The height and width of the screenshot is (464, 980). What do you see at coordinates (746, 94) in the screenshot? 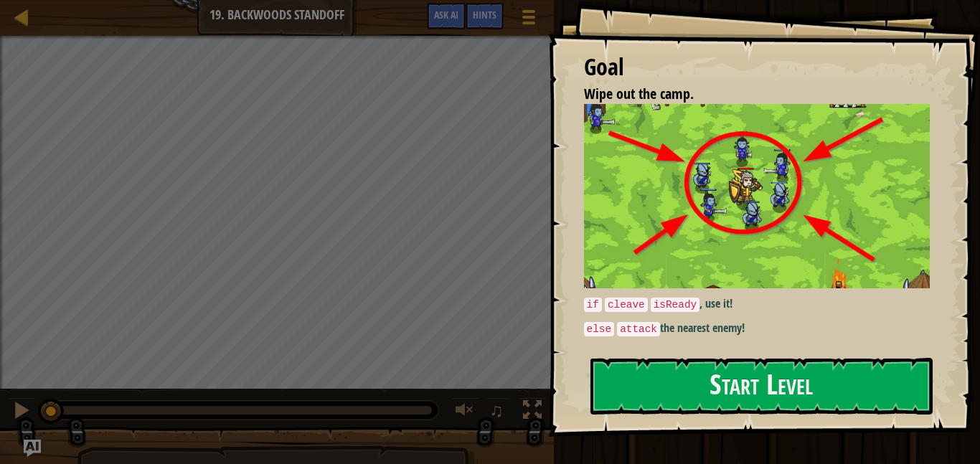
I see `li: Wipe out the camp.` at bounding box center [746, 94].